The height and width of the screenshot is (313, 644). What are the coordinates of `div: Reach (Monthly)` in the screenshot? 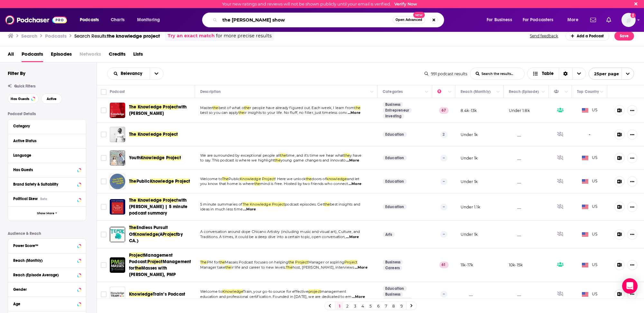 It's located at (44, 261).